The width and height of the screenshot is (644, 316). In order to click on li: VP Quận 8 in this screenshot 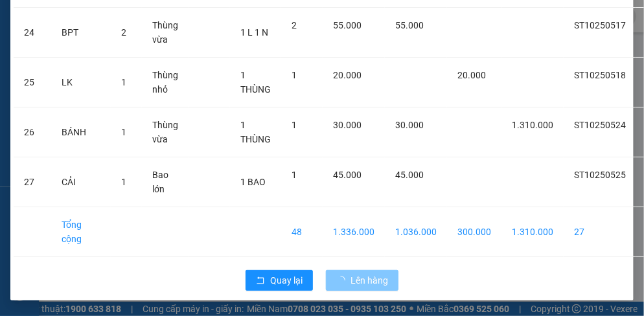, I will do `click(131, 78)`.